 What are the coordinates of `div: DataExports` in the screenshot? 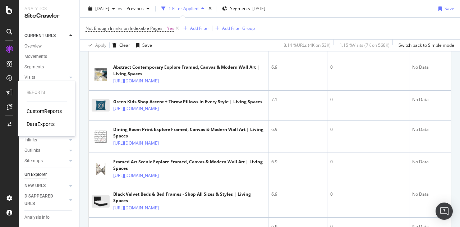 It's located at (41, 124).